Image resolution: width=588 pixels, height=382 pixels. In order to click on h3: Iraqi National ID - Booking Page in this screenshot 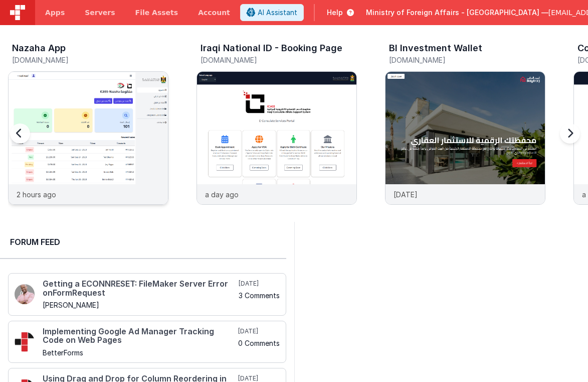, I will do `click(271, 48)`.